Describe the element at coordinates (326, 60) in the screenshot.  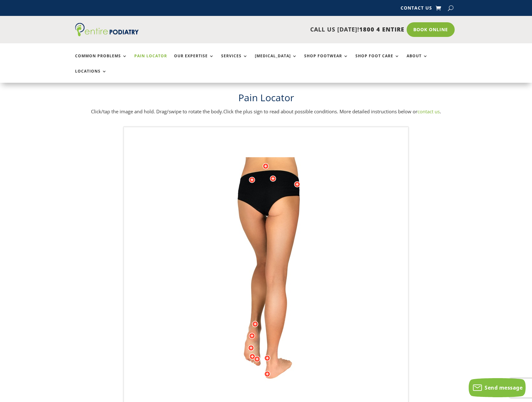
I see `a: Shop Footwear` at that location.